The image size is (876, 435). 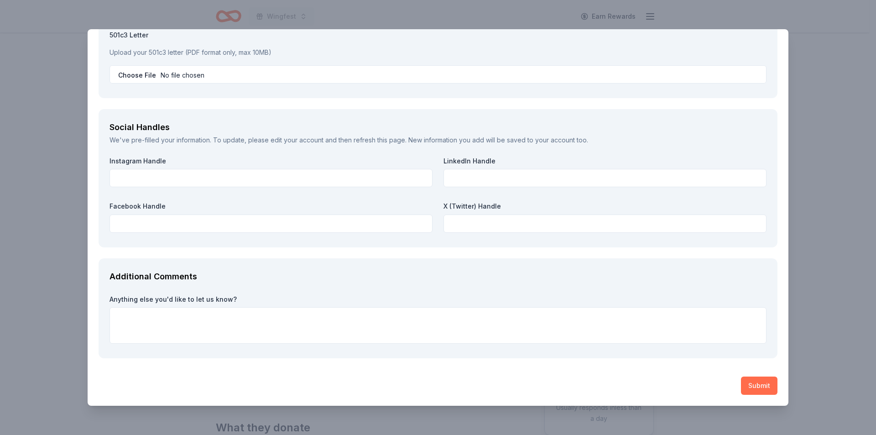 What do you see at coordinates (271, 161) in the screenshot?
I see `label: Instagram Handle` at bounding box center [271, 161].